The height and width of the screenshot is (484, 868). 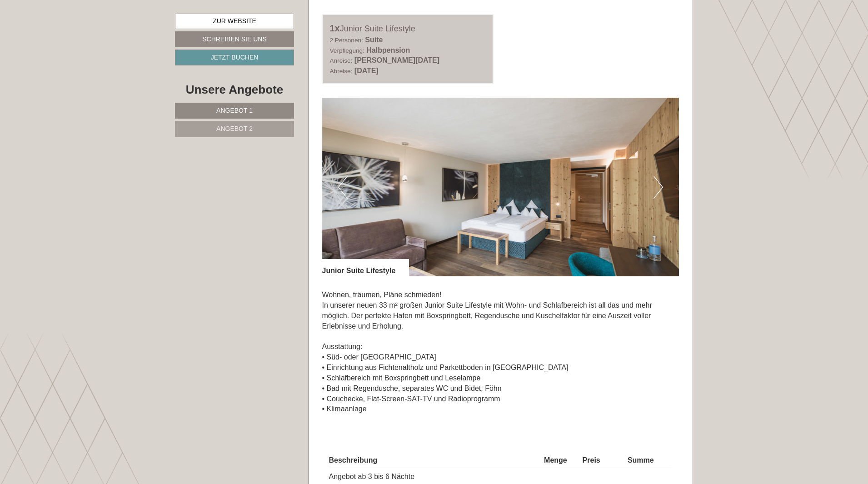 What do you see at coordinates (658, 187) in the screenshot?
I see `button: Next` at bounding box center [658, 187].